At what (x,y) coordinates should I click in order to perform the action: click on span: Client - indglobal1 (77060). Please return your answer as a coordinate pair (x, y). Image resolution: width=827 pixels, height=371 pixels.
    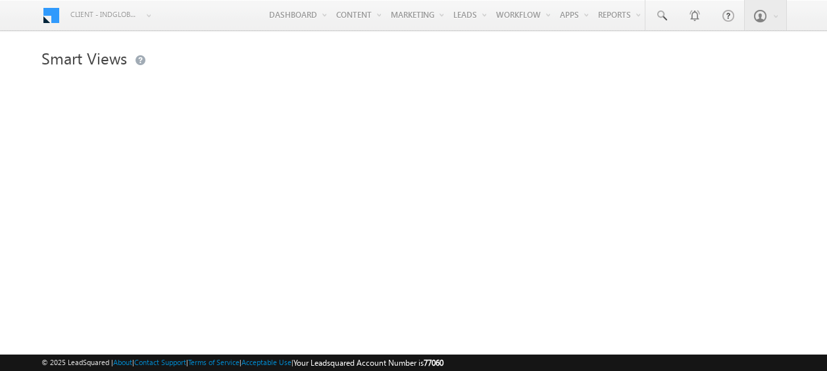
    Looking at the image, I should click on (105, 14).